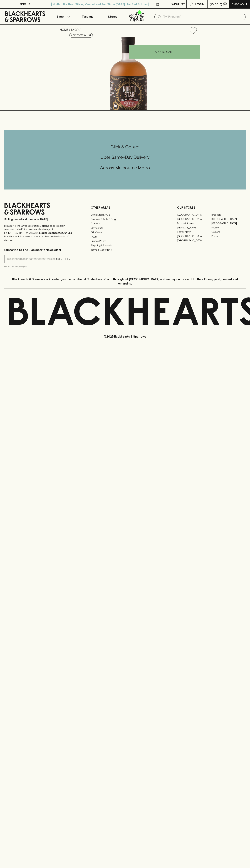 The height and width of the screenshot is (868, 250). Describe the element at coordinates (239, 5) in the screenshot. I see `p: Checkout` at that location.